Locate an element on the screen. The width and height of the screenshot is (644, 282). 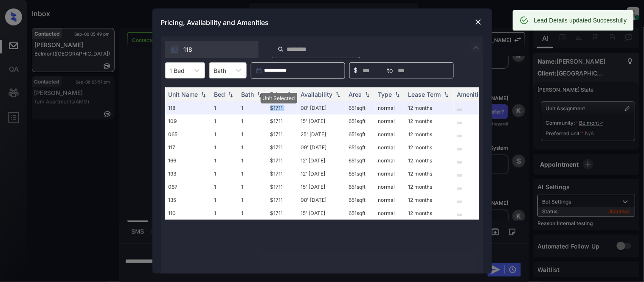
div: Bed is located at coordinates (220, 94).